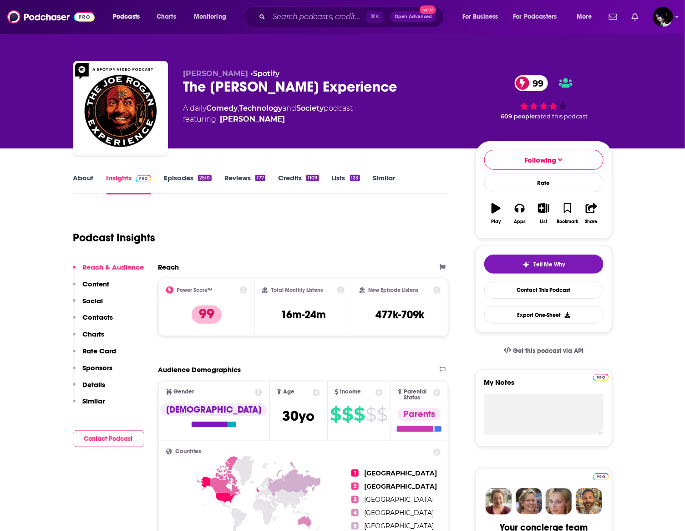 Image resolution: width=685 pixels, height=531 pixels. I want to click on input: Search podcasts, credits, & more..., so click(318, 17).